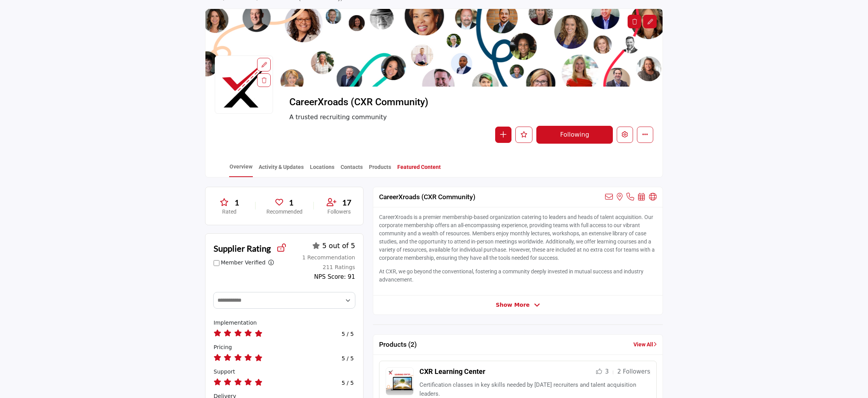  I want to click on span: 2 Followers, so click(634, 372).